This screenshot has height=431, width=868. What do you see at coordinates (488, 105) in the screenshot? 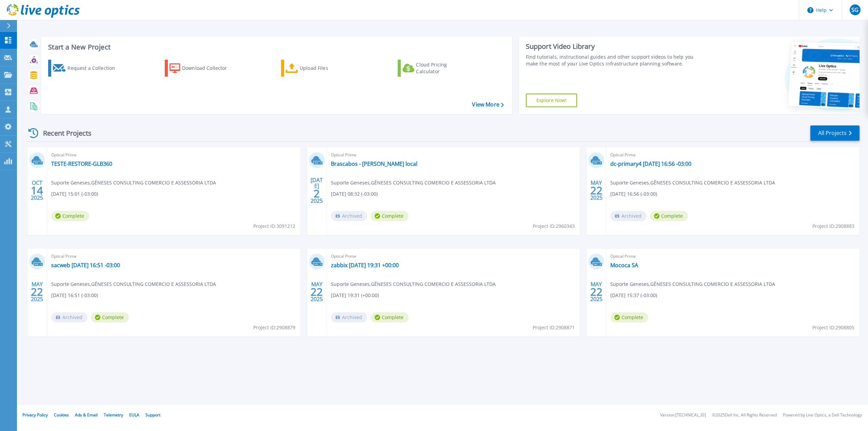
I see `a: View More` at bounding box center [488, 105].